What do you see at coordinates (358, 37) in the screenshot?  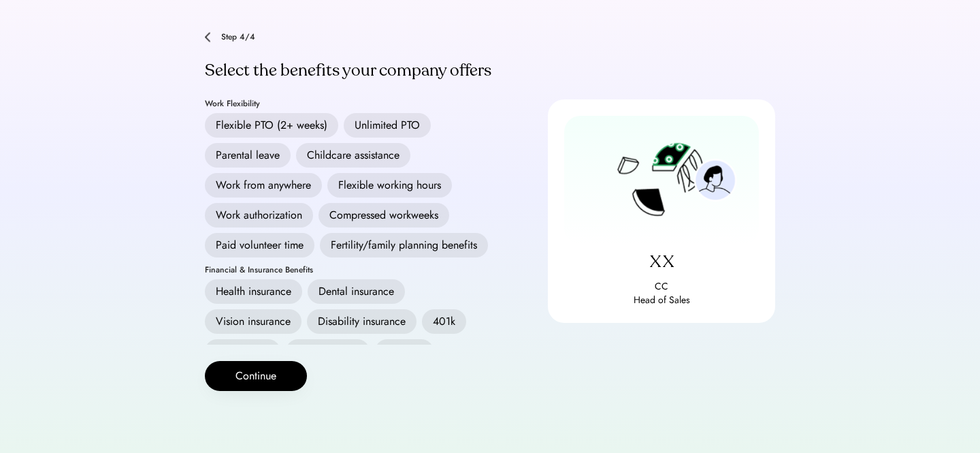 I see `div: Step 4/4` at bounding box center [358, 37].